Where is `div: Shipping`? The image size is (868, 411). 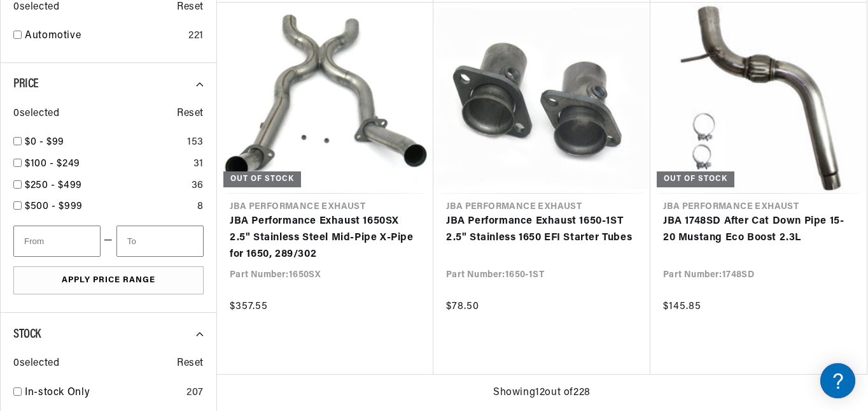 div: Shipping is located at coordinates (127, 200).